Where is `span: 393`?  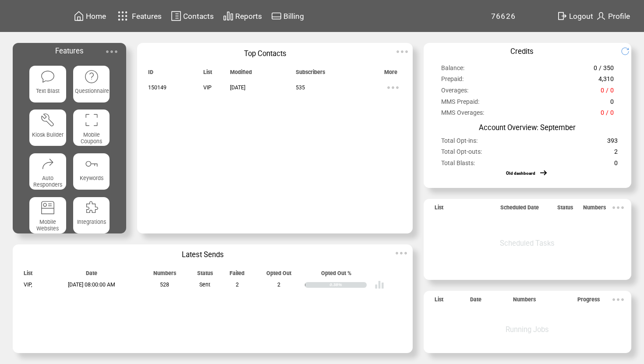
span: 393 is located at coordinates (613, 142).